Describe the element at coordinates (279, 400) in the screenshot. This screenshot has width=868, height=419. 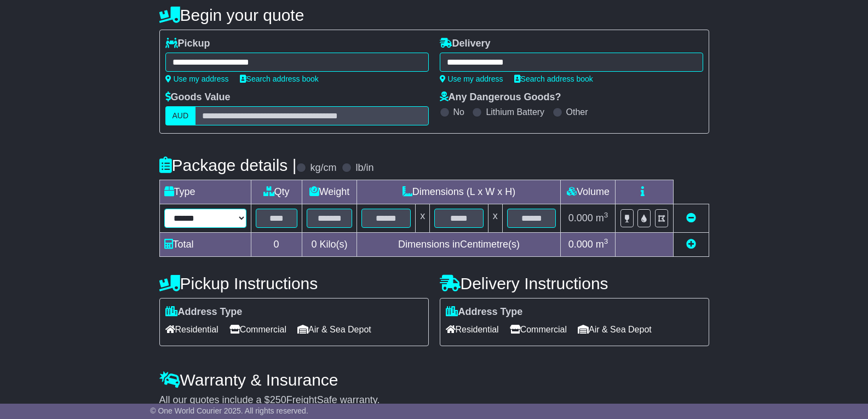
I see `span: 250` at that location.